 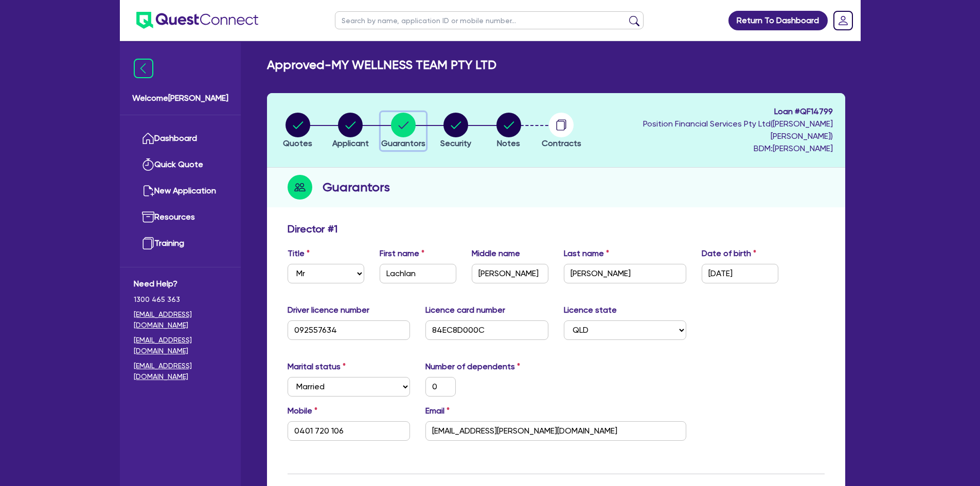 What do you see at coordinates (712, 112) in the screenshot?
I see `span: Loan # QF14799` at bounding box center [712, 112].